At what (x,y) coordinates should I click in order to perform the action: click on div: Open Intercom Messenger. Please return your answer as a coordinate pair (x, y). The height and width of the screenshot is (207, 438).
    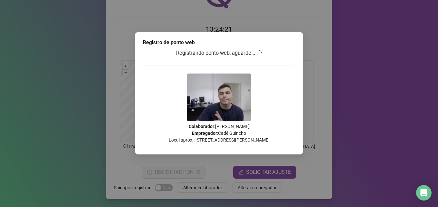
    Looking at the image, I should click on (424, 193).